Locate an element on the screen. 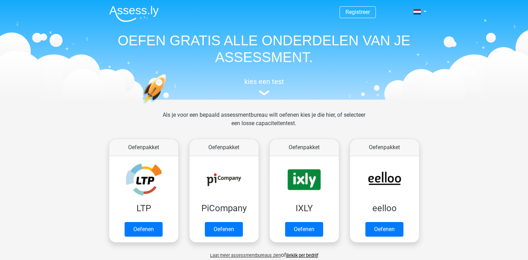 This screenshot has width=528, height=260. img: Assessly is located at coordinates (134, 14).